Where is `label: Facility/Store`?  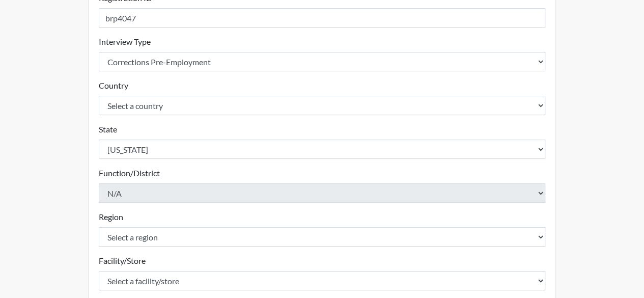
label: Facility/Store is located at coordinates (122, 261).